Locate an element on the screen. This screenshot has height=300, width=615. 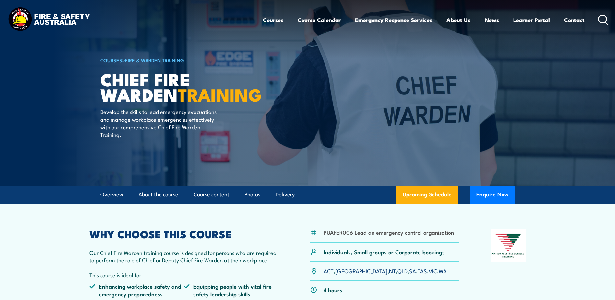
p: Our Chief Fire Warden training course is designed for persons who are required to perform the rol... is located at coordinates (184, 256).